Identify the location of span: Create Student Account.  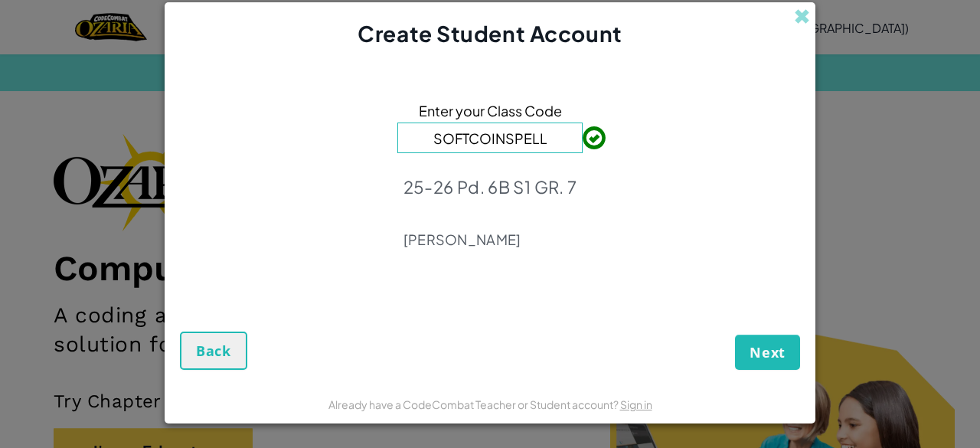
(489, 33).